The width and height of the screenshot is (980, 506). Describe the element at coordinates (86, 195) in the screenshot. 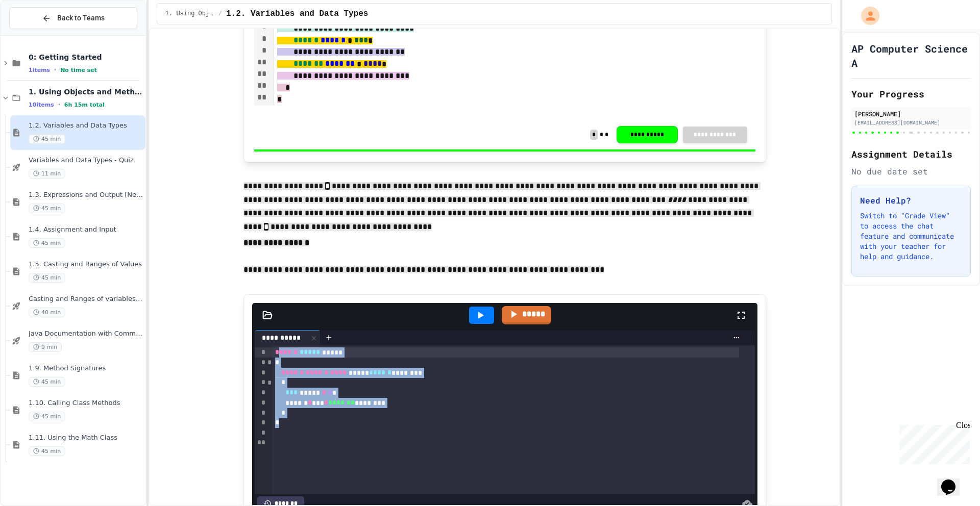

I see `span: 1.3. Expressions and Output [New]` at that location.